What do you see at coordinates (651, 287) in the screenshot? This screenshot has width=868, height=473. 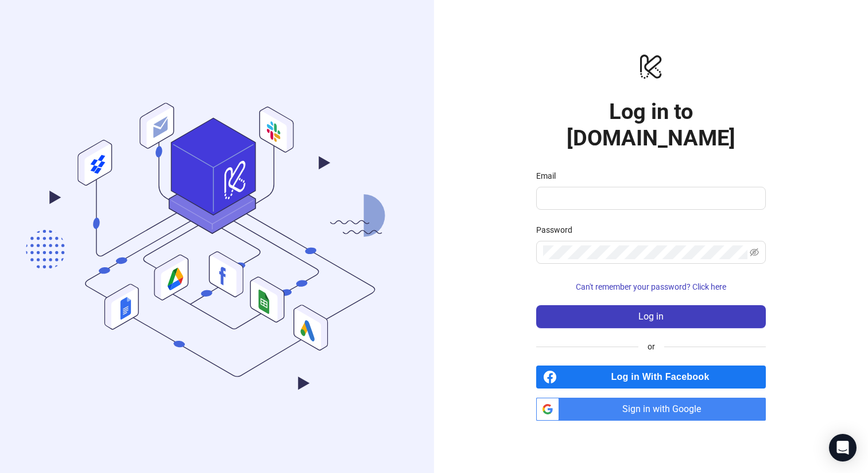 I see `a: Can't remember your password? Click here` at bounding box center [651, 287].